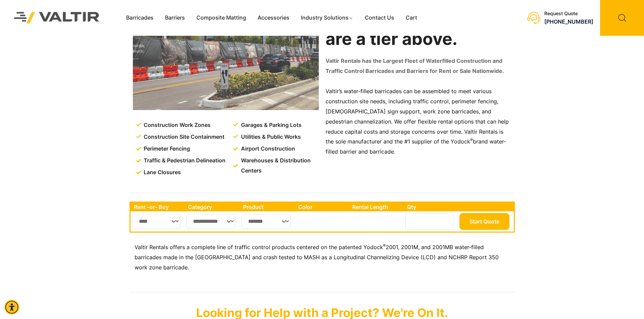  What do you see at coordinates (212, 207) in the screenshot?
I see `th: Category` at bounding box center [212, 207].